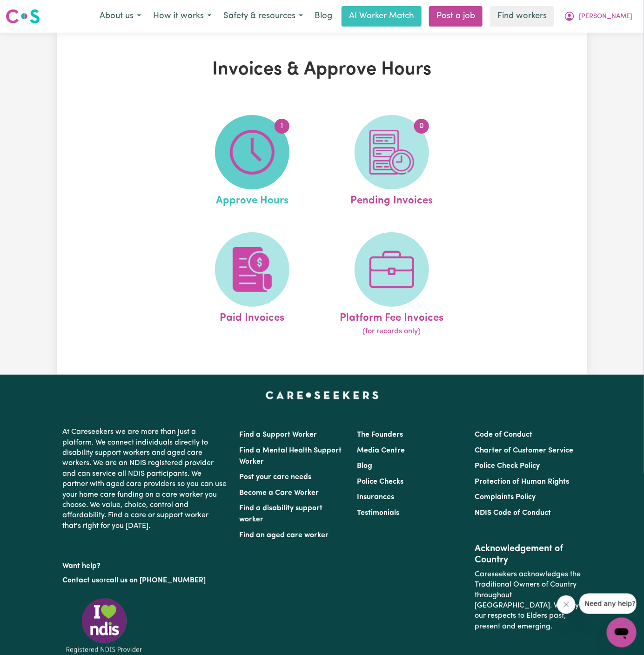  What do you see at coordinates (529, 554) in the screenshot?
I see `h2: Acknowledgement of Country` at bounding box center [529, 554].